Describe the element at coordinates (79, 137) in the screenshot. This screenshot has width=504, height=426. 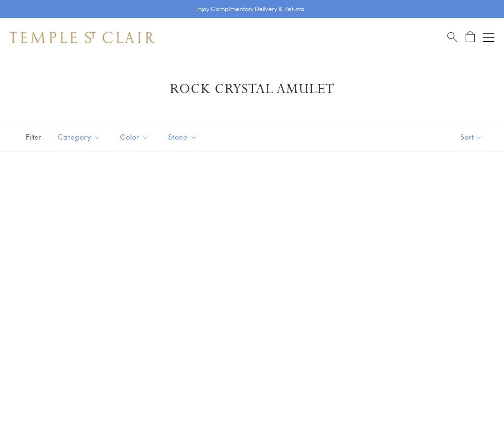
I see `button: Category` at that location.